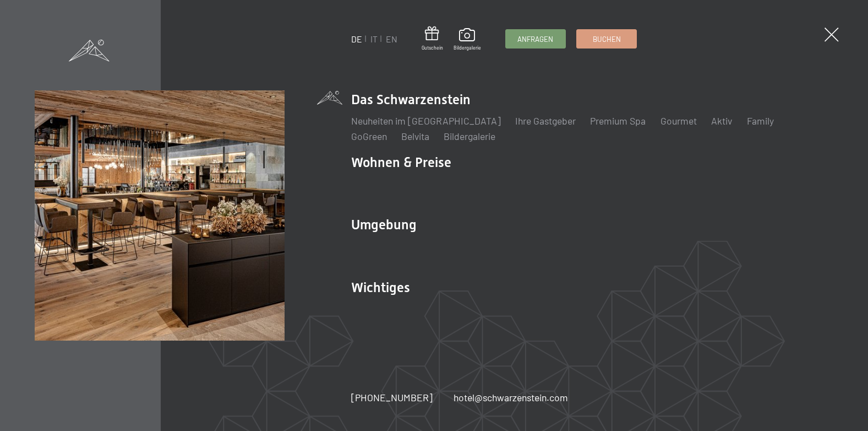 Image resolution: width=868 pixels, height=431 pixels. I want to click on a: Buchen, so click(606, 39).